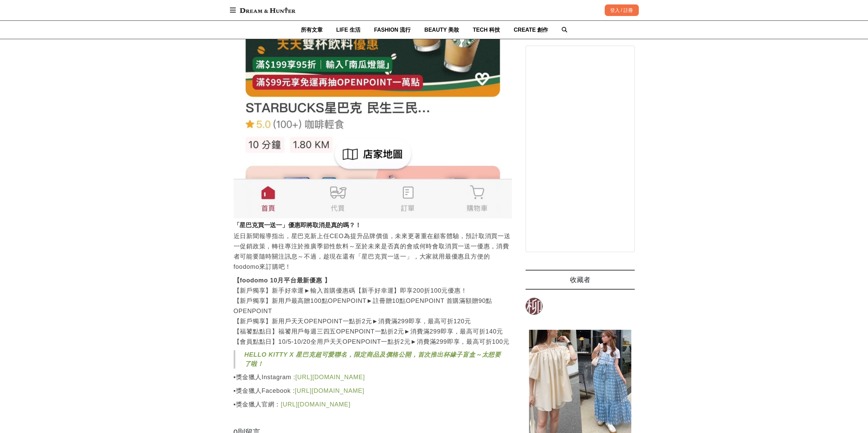 The image size is (868, 433). What do you see at coordinates (531, 30) in the screenshot?
I see `a: CREATE 創作` at bounding box center [531, 30].